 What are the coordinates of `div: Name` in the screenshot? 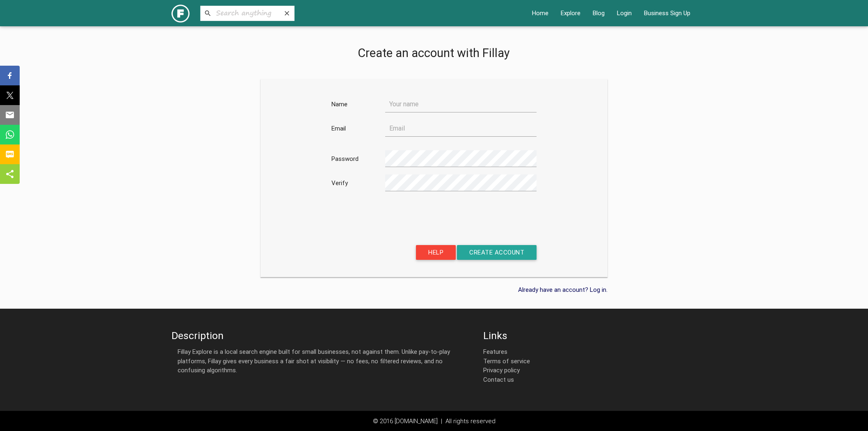 It's located at (354, 102).